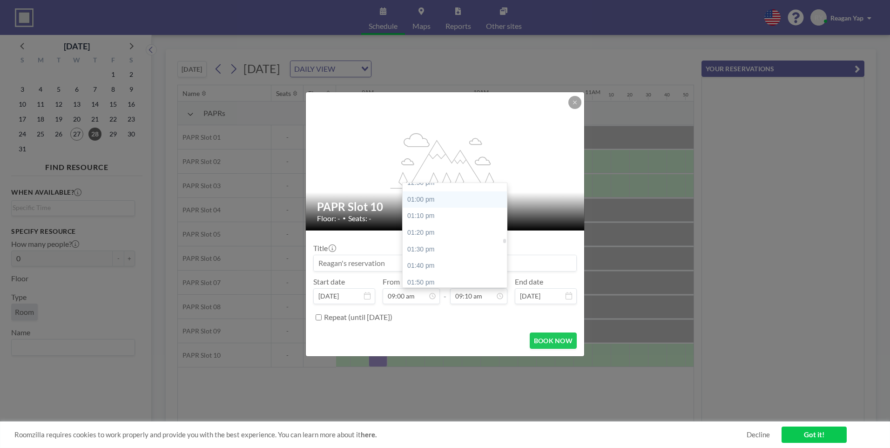 The height and width of the screenshot is (448, 890). What do you see at coordinates (380, 434) in the screenshot?
I see `span: Roomzilla requires cookies to work properly and provide you with the best experience. You can lea...` at bounding box center [380, 434].